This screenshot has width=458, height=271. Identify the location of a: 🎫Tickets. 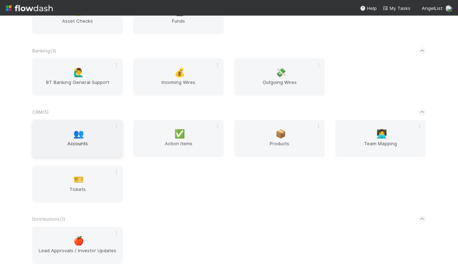
(77, 184).